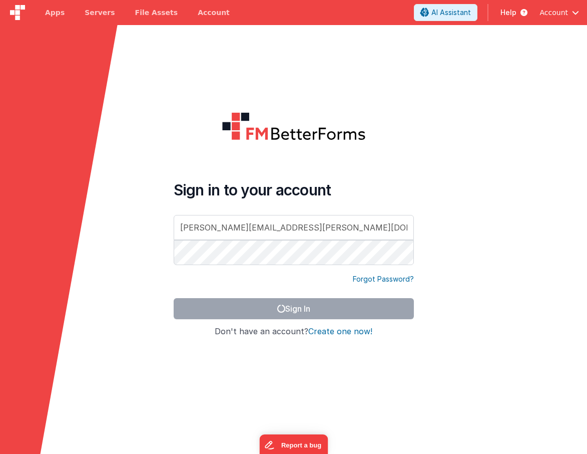  Describe the element at coordinates (446, 13) in the screenshot. I see `button: AI Assistant` at that location.